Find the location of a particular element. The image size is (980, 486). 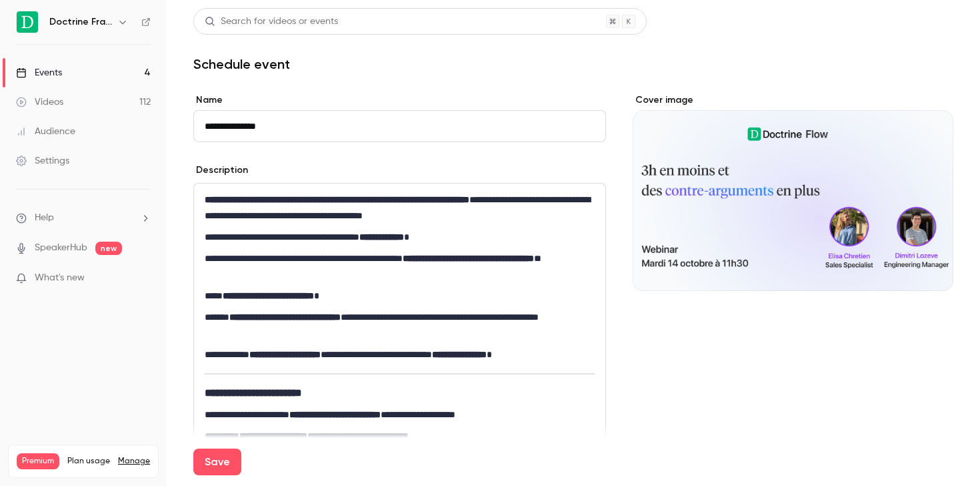

button: Save is located at coordinates (218, 461).